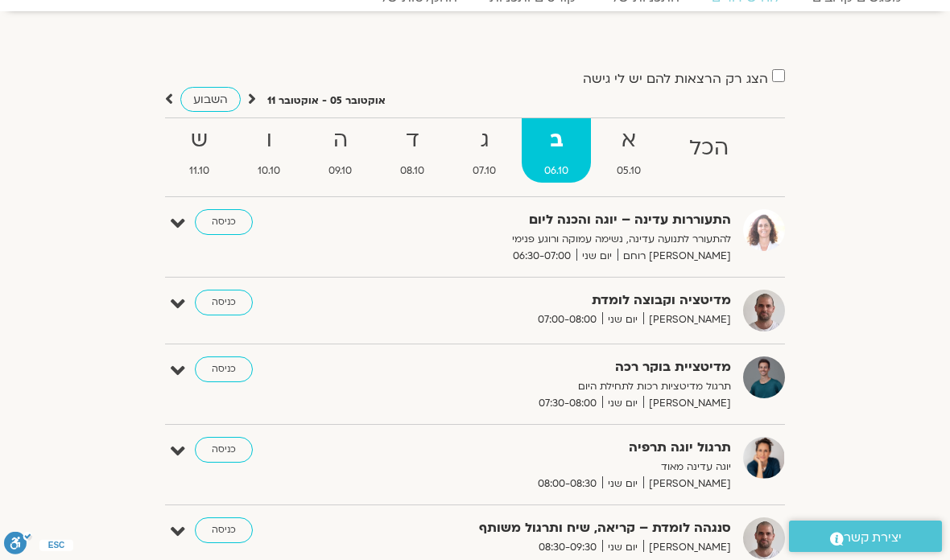 The width and height of the screenshot is (950, 560). Describe the element at coordinates (339, 140) in the screenshot. I see `strong: ה` at that location.